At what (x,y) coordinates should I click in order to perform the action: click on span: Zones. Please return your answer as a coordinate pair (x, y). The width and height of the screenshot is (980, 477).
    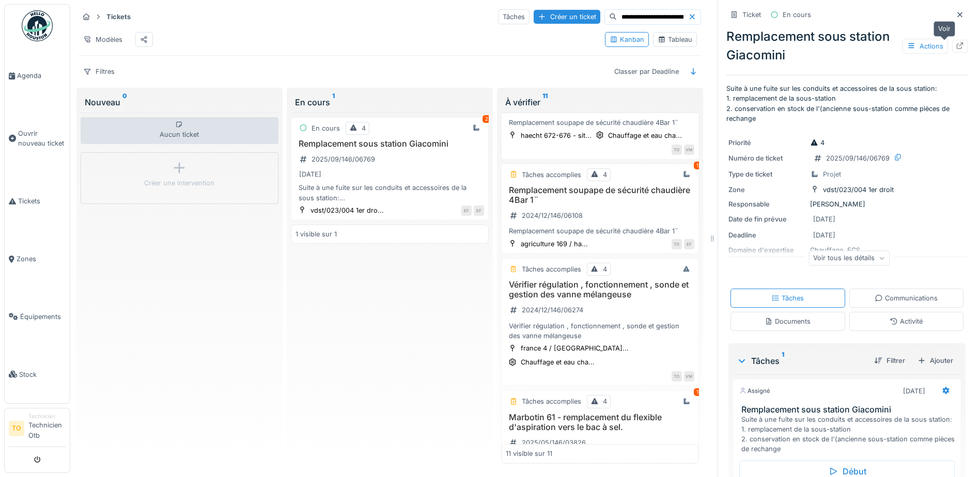
    Looking at the image, I should click on (41, 258).